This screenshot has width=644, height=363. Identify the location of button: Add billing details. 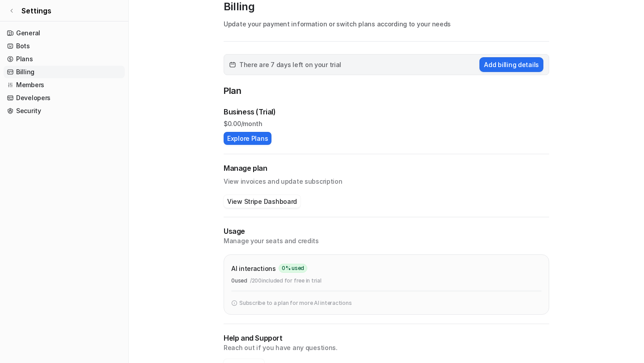
(511, 64).